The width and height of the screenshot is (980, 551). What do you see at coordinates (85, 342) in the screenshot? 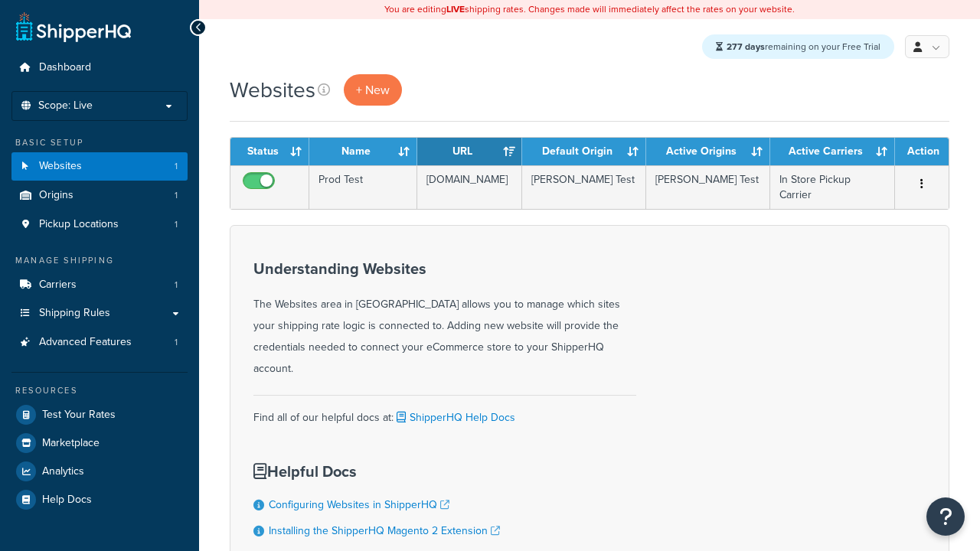
I see `span: Advanced Features` at bounding box center [85, 342].